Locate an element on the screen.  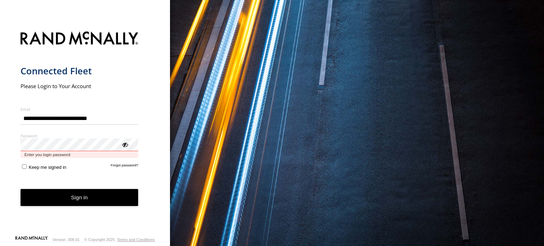
div: © Copyright 2025 - is located at coordinates (119, 240).